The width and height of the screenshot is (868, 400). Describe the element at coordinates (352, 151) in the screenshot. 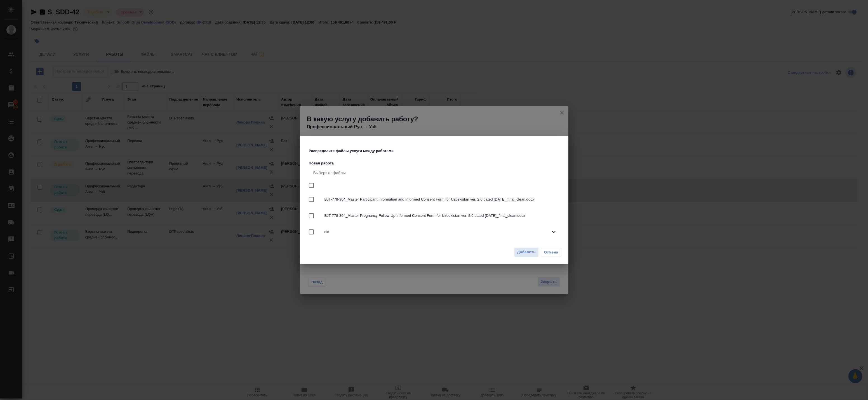

I see `p: Распределите файлы услуги между работами` at that location.